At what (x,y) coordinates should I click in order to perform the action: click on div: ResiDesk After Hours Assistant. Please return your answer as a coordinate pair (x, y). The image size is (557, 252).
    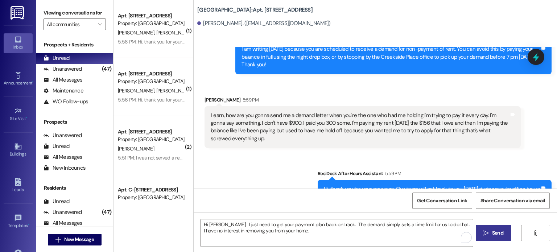
    Looking at the image, I should click on (435, 175).